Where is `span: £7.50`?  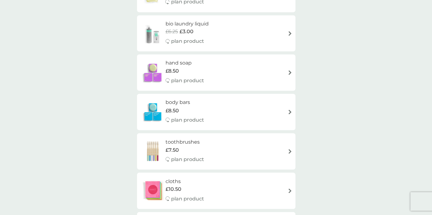
span: £7.50 is located at coordinates (172, 150).